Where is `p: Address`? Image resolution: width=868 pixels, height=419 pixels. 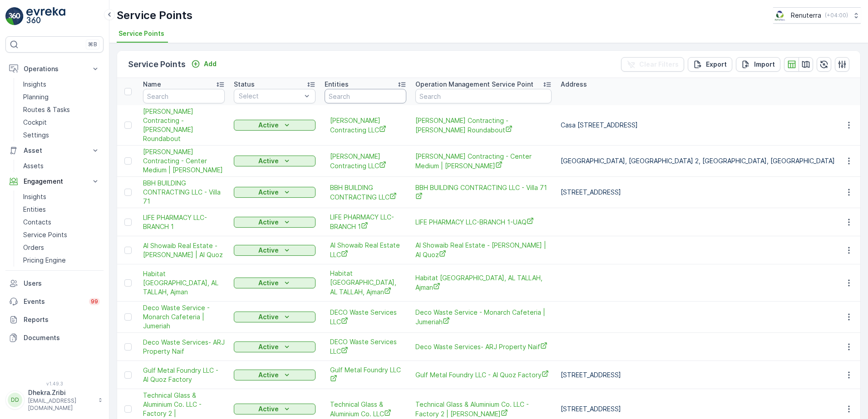
p: Address is located at coordinates (574, 84).